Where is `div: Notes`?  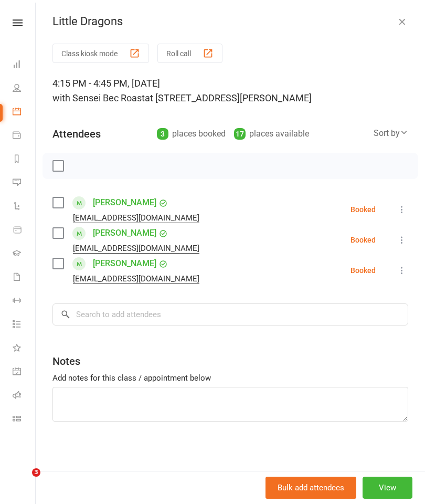 div: Notes is located at coordinates (66, 361).